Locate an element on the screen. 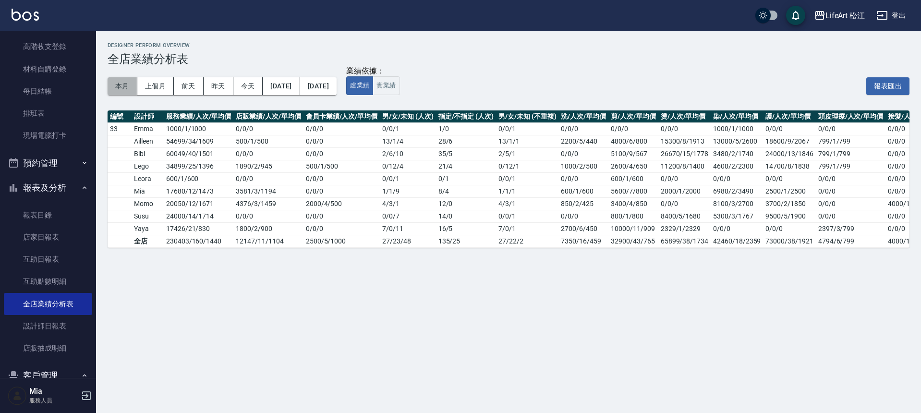 The image size is (921, 413). td: 3400/4/850 is located at coordinates (633, 204).